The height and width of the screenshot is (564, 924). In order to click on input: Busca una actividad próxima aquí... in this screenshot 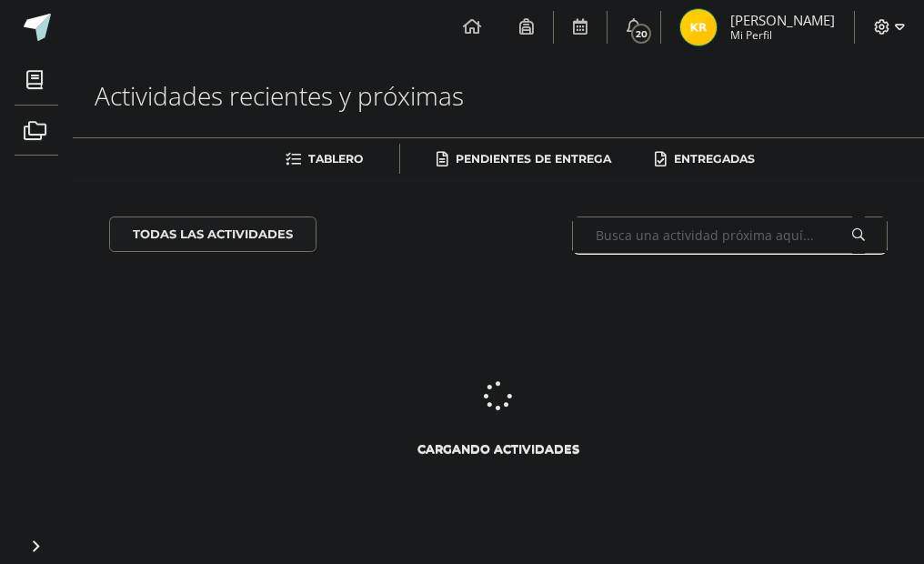, I will do `click(729, 235)`.